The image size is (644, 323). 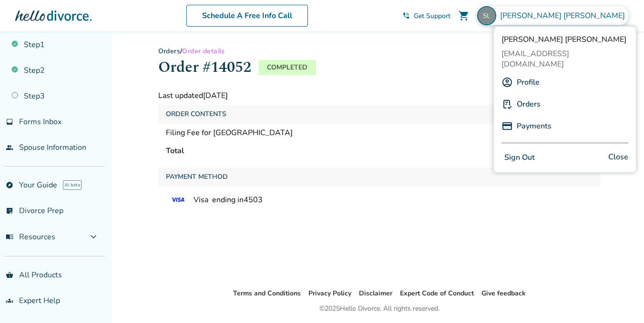 I want to click on h1: Order #14052, so click(x=204, y=67).